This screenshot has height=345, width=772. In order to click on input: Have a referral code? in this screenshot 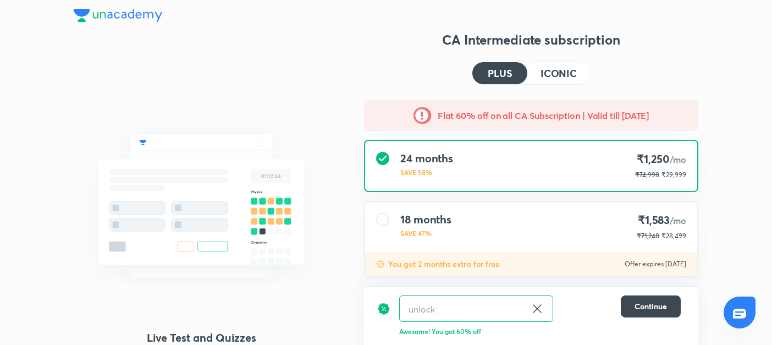, I will do `click(463, 308)`.